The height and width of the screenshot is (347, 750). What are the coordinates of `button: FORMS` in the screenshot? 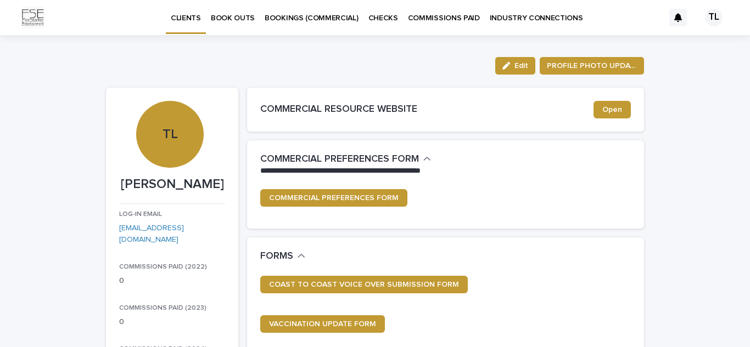 It's located at (283, 257).